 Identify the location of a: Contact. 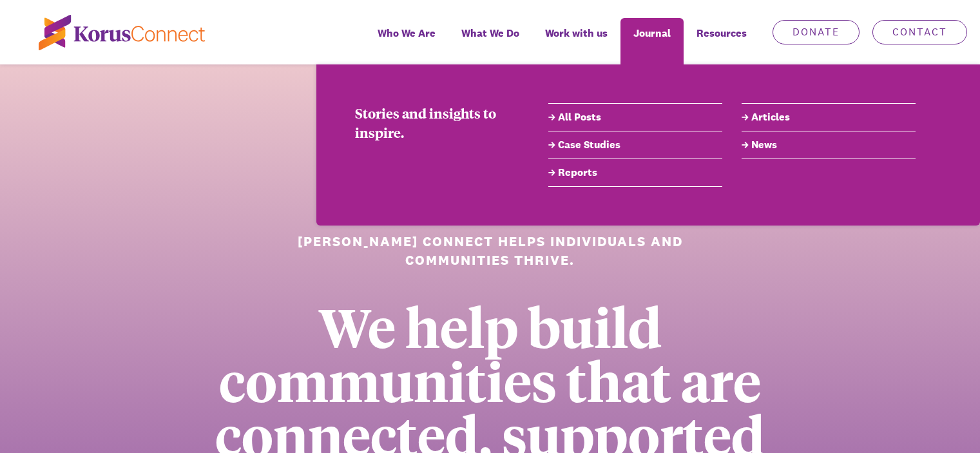
(919, 32).